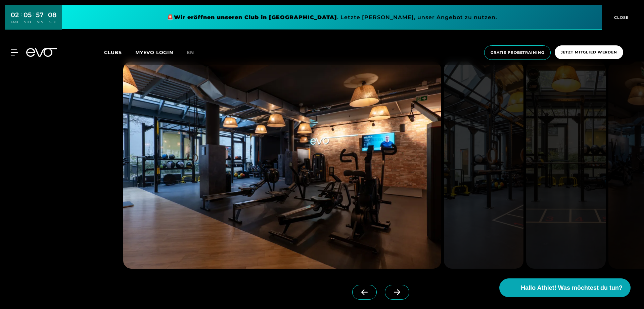 The width and height of the screenshot is (644, 309). I want to click on a: Gratis Probetraining, so click(517, 53).